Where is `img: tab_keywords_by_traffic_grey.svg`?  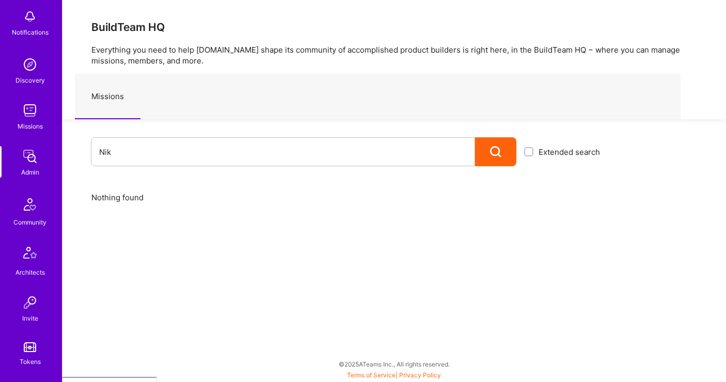 img: tab_keywords_by_traffic_grey.svg is located at coordinates (108, 64).